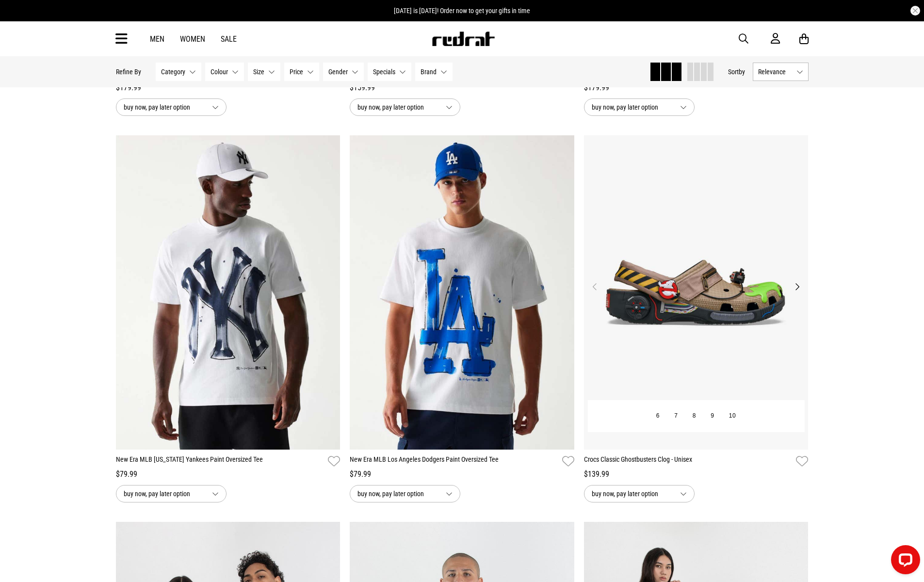 The width and height of the screenshot is (924, 582). Describe the element at coordinates (434, 72) in the screenshot. I see `button: Brand` at that location.